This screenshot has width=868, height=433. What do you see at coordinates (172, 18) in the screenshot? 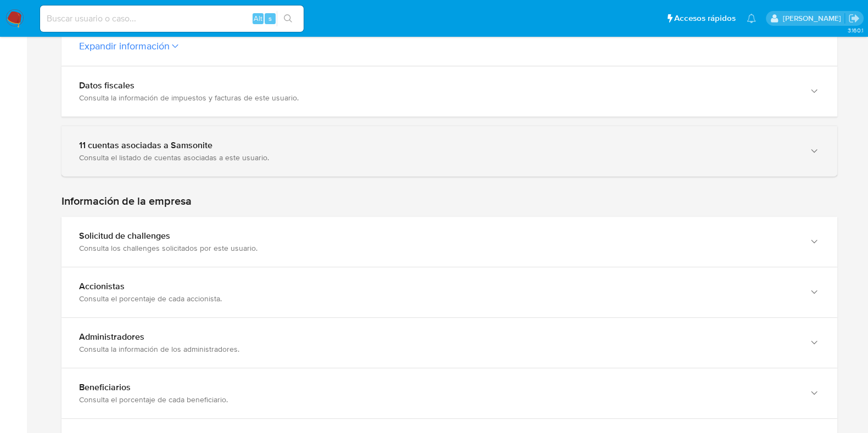
I see `input: Buscar usuario o caso...` at bounding box center [172, 18].